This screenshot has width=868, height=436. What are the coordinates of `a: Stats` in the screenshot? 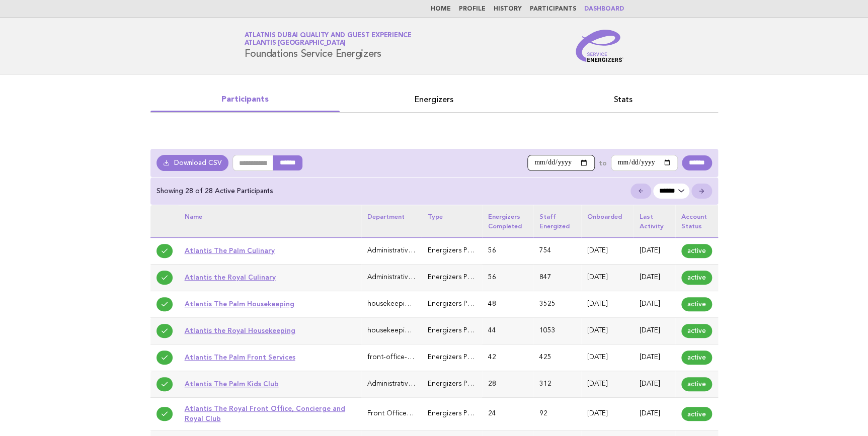 It's located at (623, 99).